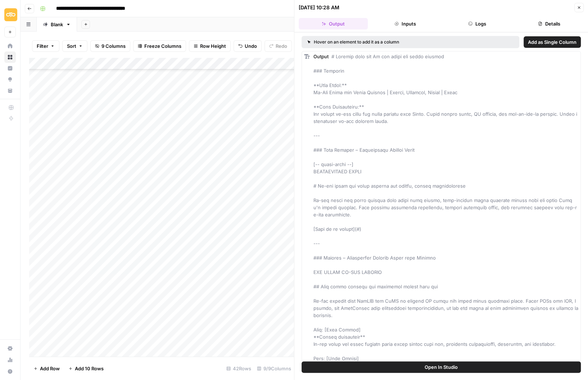 The width and height of the screenshot is (588, 380). Describe the element at coordinates (278, 46) in the screenshot. I see `button: Redo` at that location.